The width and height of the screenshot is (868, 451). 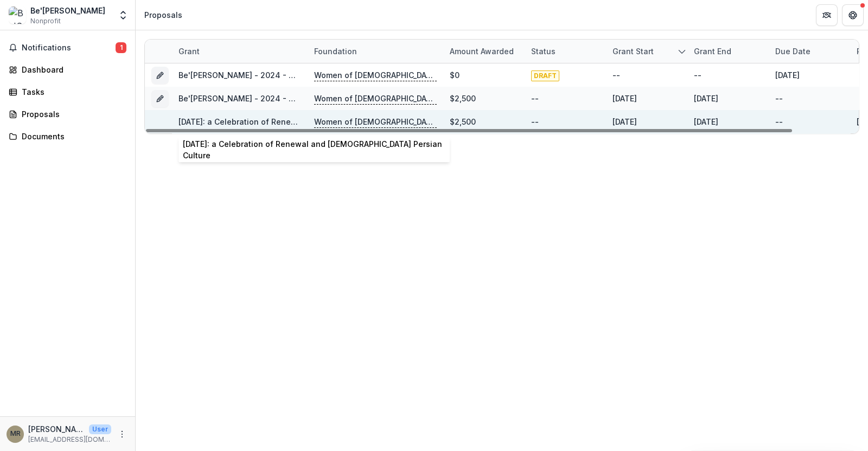 What do you see at coordinates (122, 434) in the screenshot?
I see `button: More` at bounding box center [122, 434].